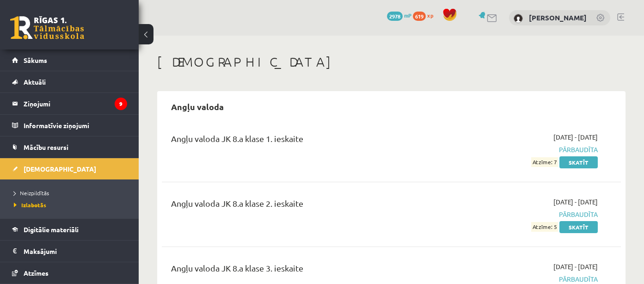 Image resolution: width=644 pixels, height=284 pixels. Describe the element at coordinates (69, 60) in the screenshot. I see `a: Sākums` at that location.